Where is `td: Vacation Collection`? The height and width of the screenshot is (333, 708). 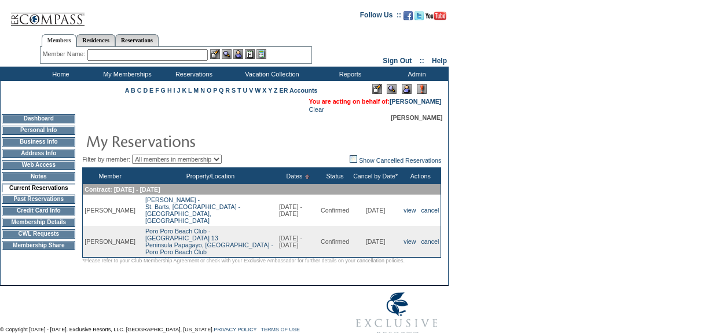 td: Vacation Collection is located at coordinates (270, 74).